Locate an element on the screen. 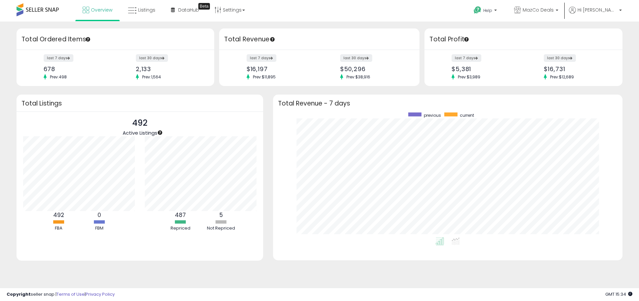  b: 0 is located at coordinates (99, 215).